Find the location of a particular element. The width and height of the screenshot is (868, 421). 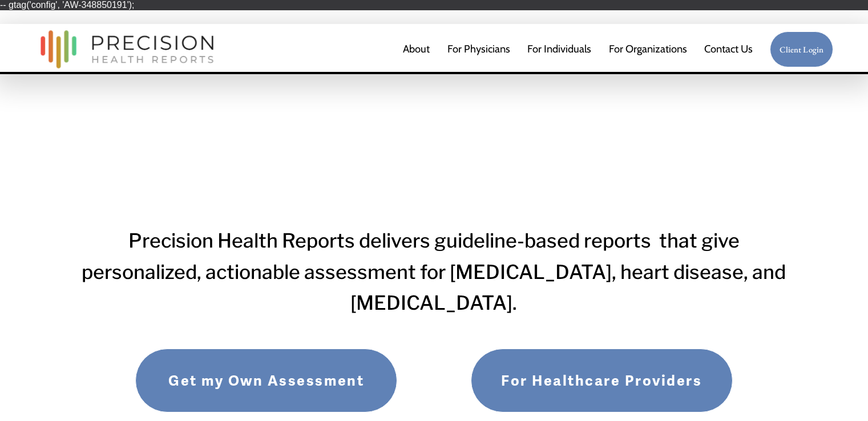

a: Client Login is located at coordinates (801, 49).